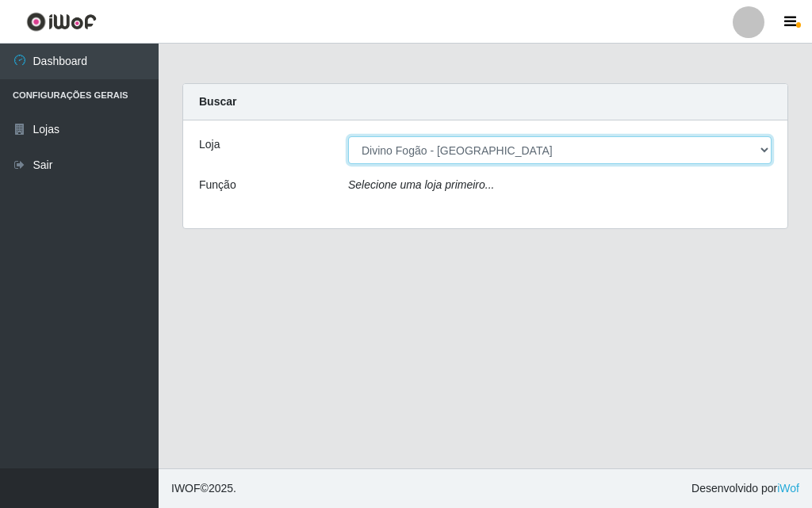  What do you see at coordinates (186, 489) in the screenshot?
I see `span: IWOF` at bounding box center [186, 489].